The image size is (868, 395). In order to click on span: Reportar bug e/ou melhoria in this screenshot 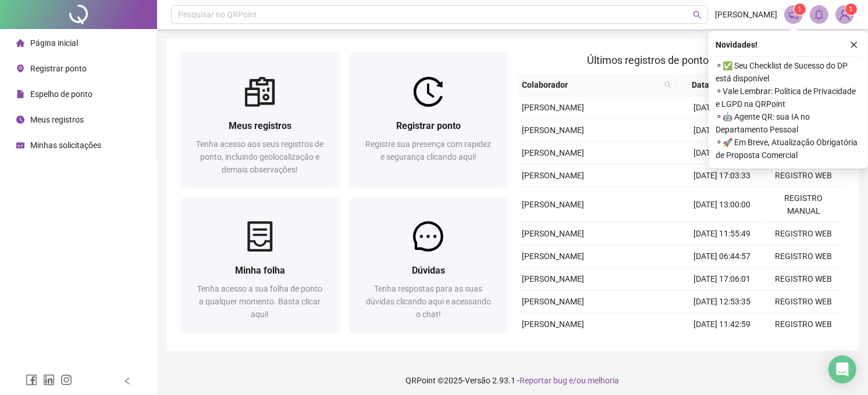, I will do `click(569, 381)`.